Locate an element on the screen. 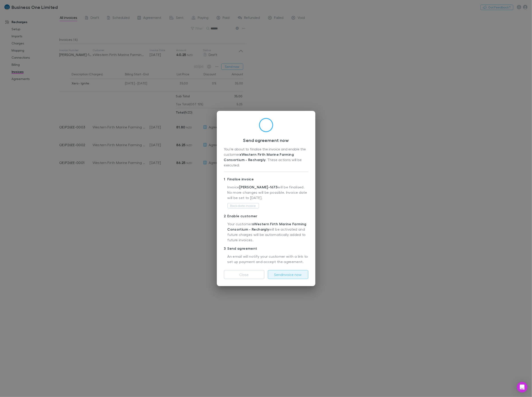 Image resolution: width=532 pixels, height=397 pixels. p: Your customer will be activated and future charges will be automatically added to future invoices. is located at coordinates (268, 232).